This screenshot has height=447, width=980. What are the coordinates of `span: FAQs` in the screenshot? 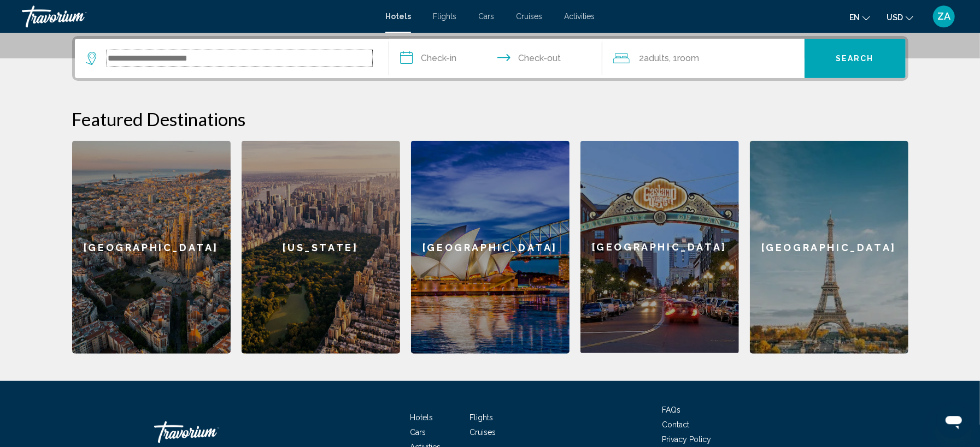 It's located at (672, 410).